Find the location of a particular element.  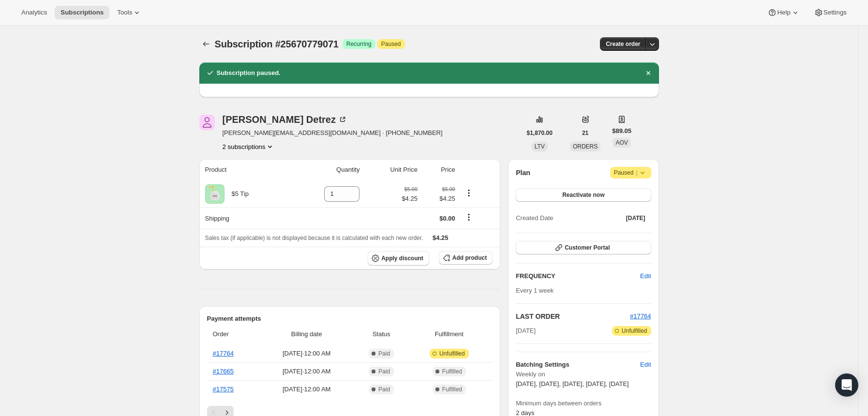

button: Shipping actions is located at coordinates (469, 217).